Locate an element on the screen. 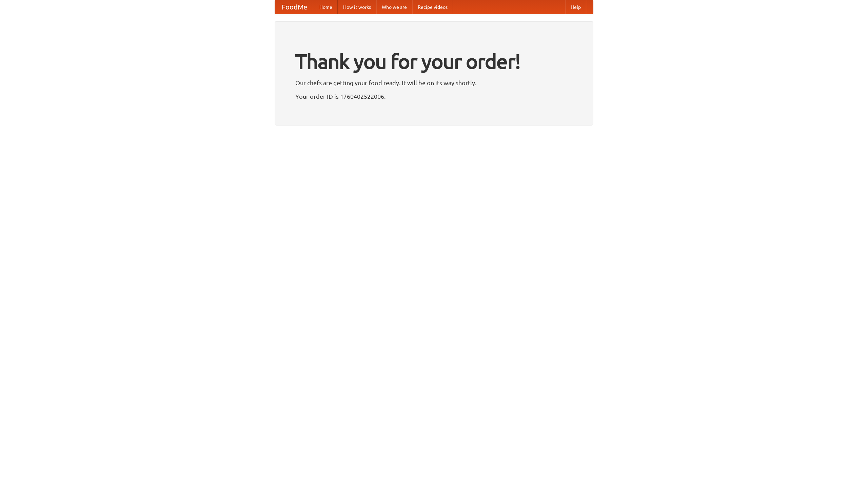  a: Help is located at coordinates (576, 7).